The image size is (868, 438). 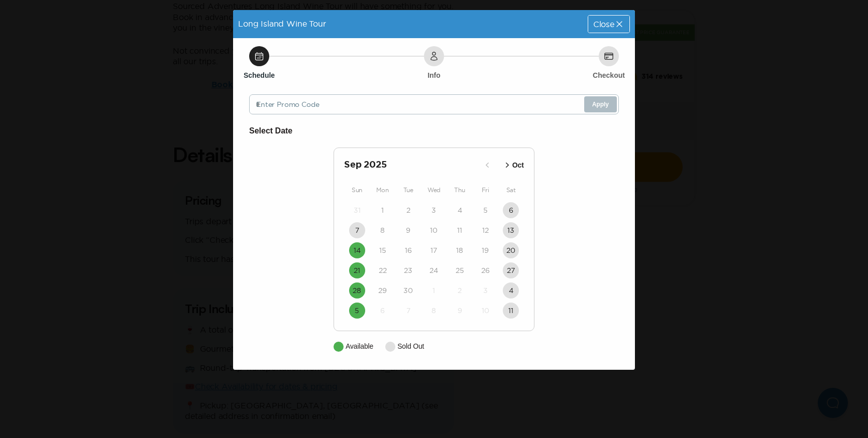 What do you see at coordinates (383, 251) in the screenshot?
I see `time: 15` at bounding box center [383, 251].